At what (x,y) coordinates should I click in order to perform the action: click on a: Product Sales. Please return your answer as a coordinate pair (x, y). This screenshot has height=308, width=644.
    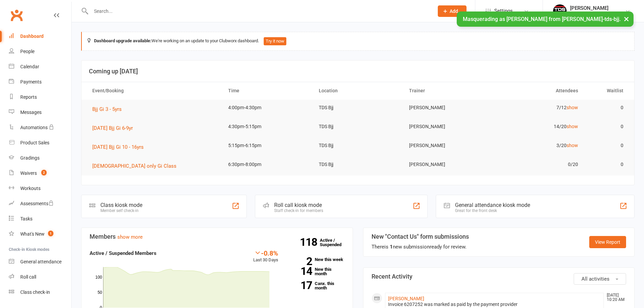
    Looking at the image, I should click on (40, 143).